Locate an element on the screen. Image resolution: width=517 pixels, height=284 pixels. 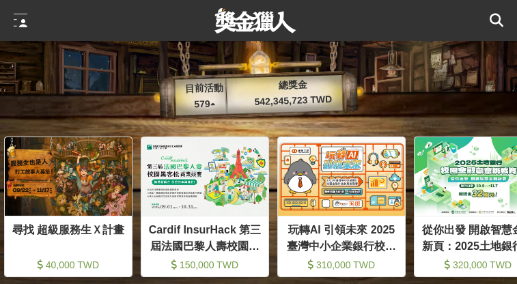
a: Cover ImageCardif InsurHack 第三屆法國巴黎人壽校園黑客松商業競賽 150,000 TWD is located at coordinates (205, 207).